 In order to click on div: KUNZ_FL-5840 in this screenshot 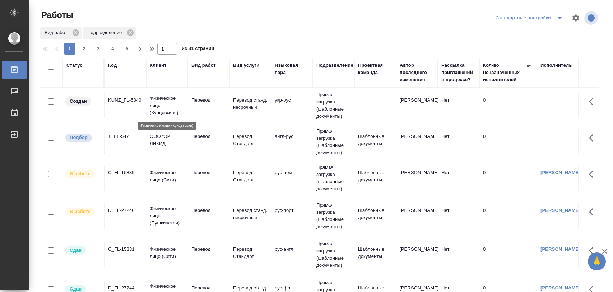, I will do `click(125, 100)`.